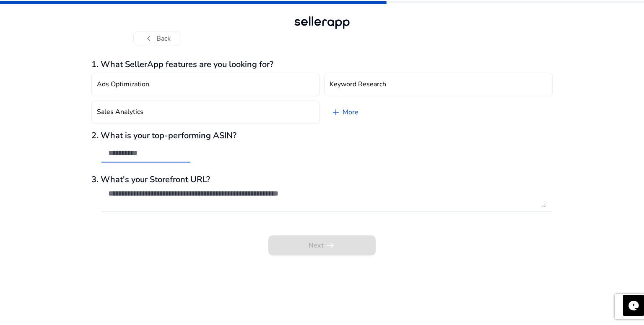 This screenshot has width=644, height=325. I want to click on button: Keyword Research, so click(438, 85).